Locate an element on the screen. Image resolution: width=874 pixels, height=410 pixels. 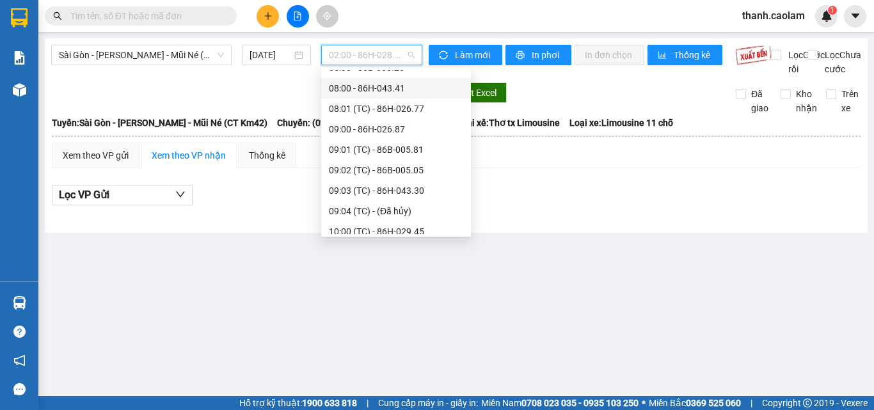
button: syncLàm mới is located at coordinates (465, 55).